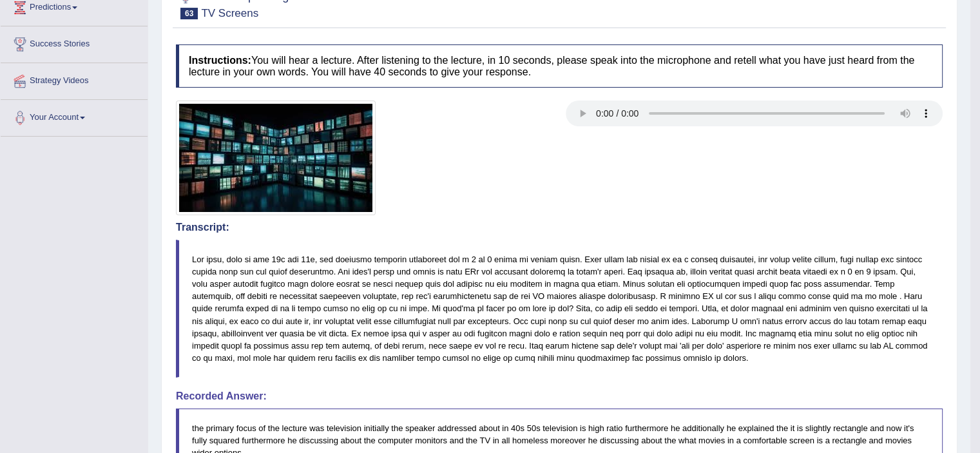  What do you see at coordinates (560, 228) in the screenshot?
I see `h4: Transcript:` at bounding box center [560, 228].